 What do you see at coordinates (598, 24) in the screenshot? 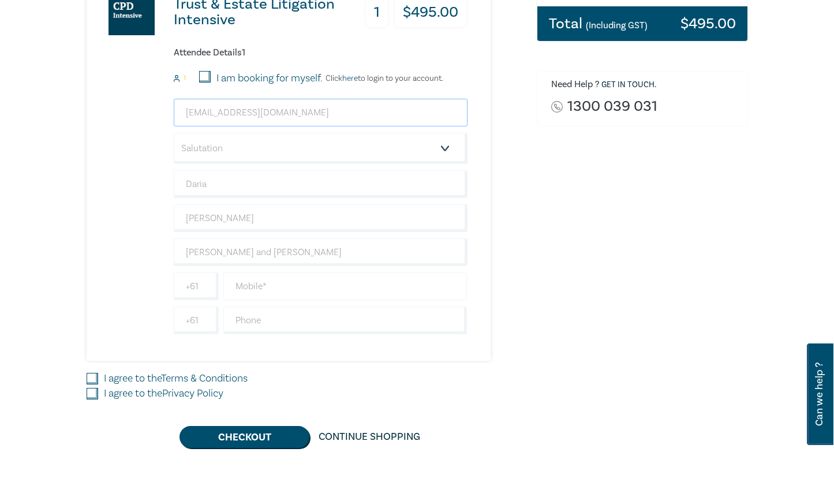
I see `h3: Total` at bounding box center [598, 24].